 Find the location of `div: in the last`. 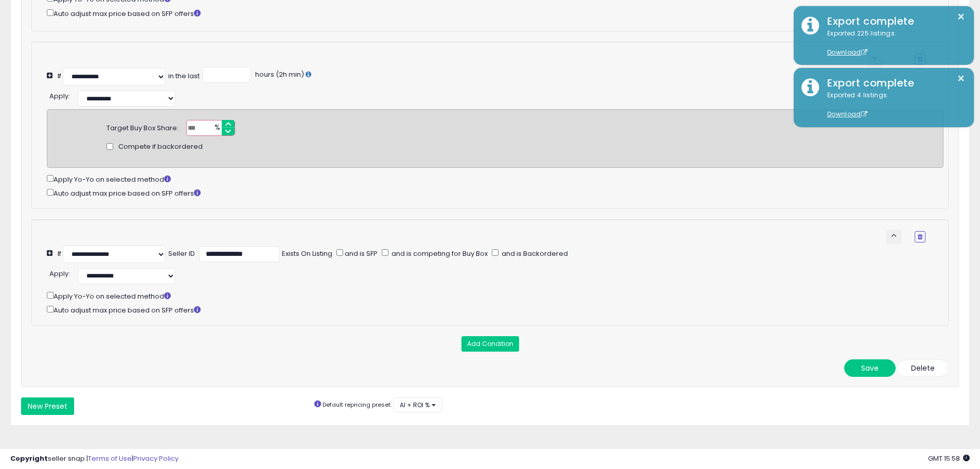

div: in the last is located at coordinates (184, 76).